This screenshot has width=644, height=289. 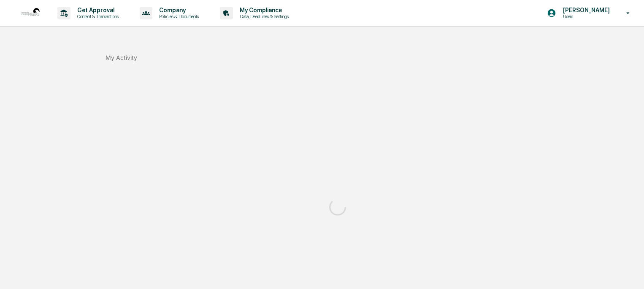 What do you see at coordinates (121, 57) in the screenshot?
I see `div: My Activity` at bounding box center [121, 57].